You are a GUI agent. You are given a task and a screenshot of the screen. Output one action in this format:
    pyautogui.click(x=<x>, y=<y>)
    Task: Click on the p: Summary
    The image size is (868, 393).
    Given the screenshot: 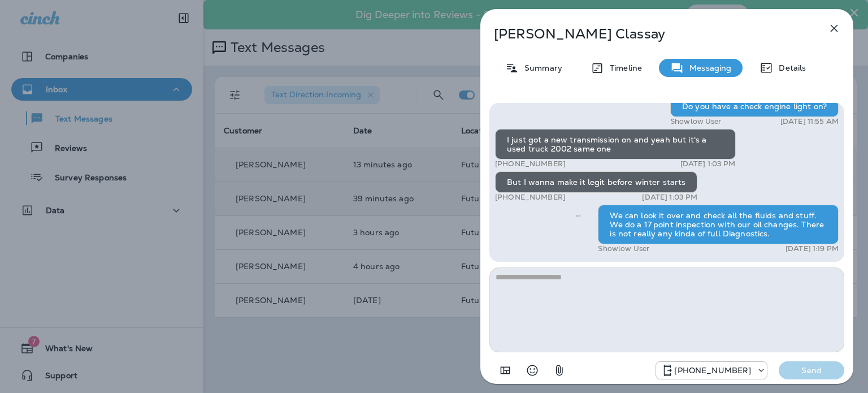 What is the action you would take?
    pyautogui.click(x=540, y=68)
    